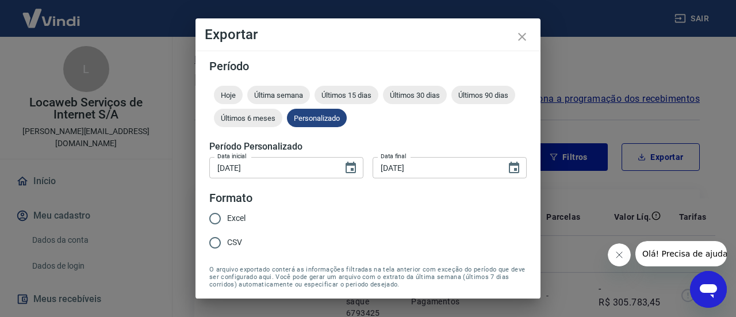 This screenshot has height=317, width=736. Describe the element at coordinates (317, 118) in the screenshot. I see `span: Personalizado` at that location.